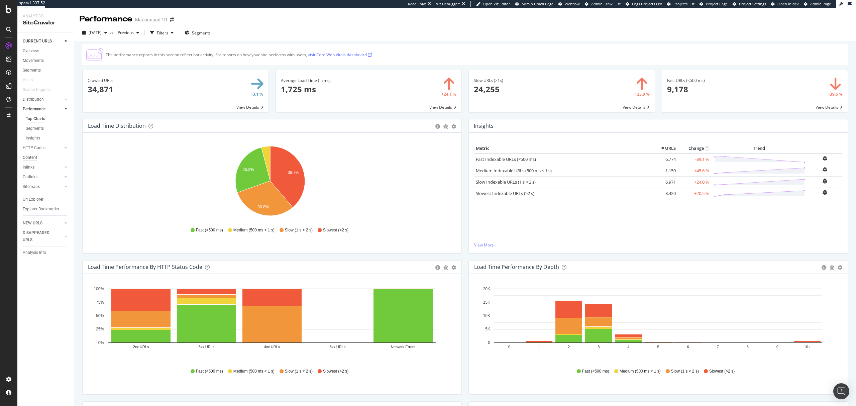  I want to click on span: Slow (1 s < 2 s), so click(299, 371).